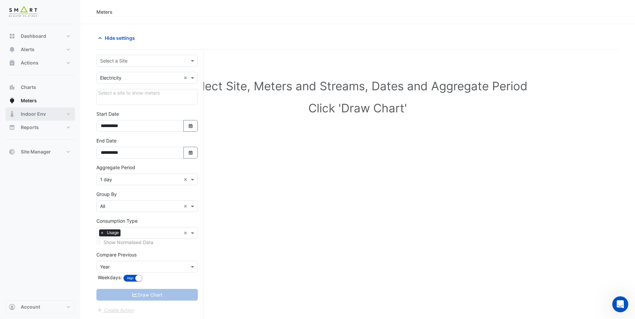 Image resolution: width=635 pixels, height=319 pixels. Describe the element at coordinates (113, 233) in the screenshot. I see `span: Usage` at that location.